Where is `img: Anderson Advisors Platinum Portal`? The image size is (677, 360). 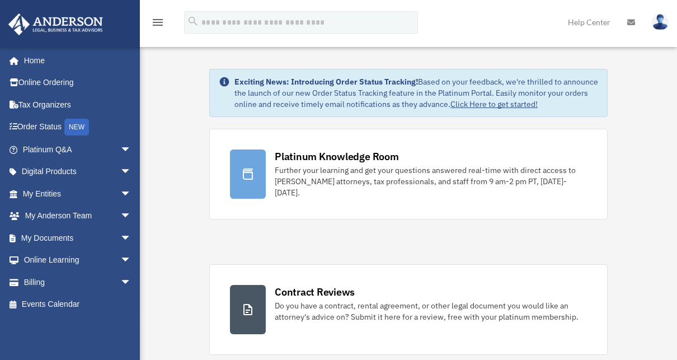
img: Anderson Advisors Platinum Portal is located at coordinates (55, 24).